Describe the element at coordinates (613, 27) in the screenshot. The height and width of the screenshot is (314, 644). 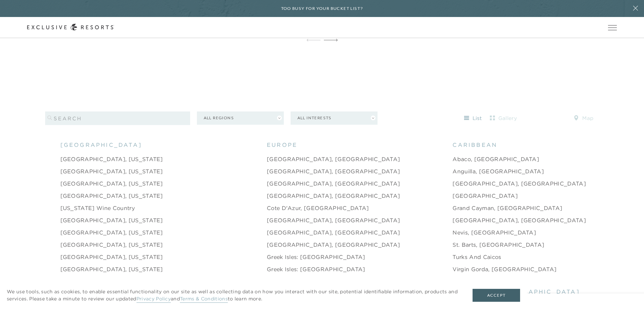
I see `button: Open navigation` at that location.